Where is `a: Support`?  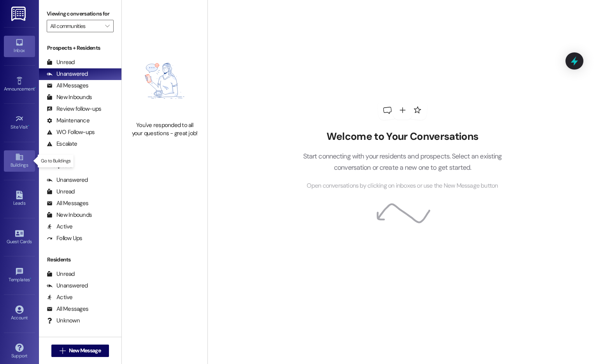
a: Support is located at coordinates (19, 352).